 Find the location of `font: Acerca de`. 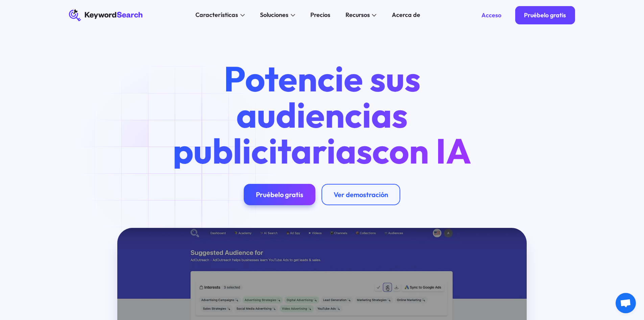

font: Acerca de is located at coordinates (406, 15).